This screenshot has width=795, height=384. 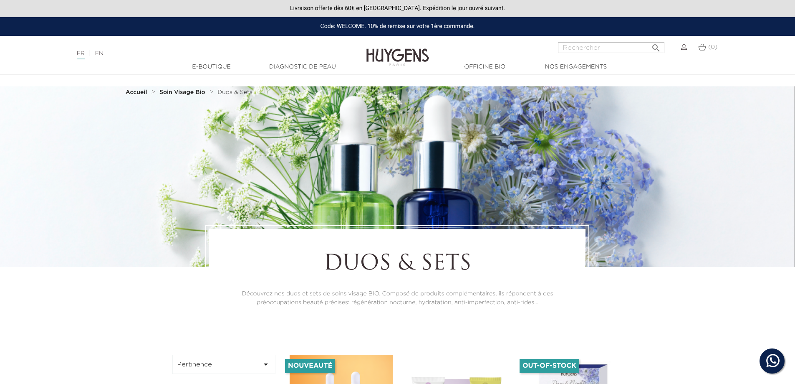 I want to click on span: Duos & Sets, so click(x=235, y=92).